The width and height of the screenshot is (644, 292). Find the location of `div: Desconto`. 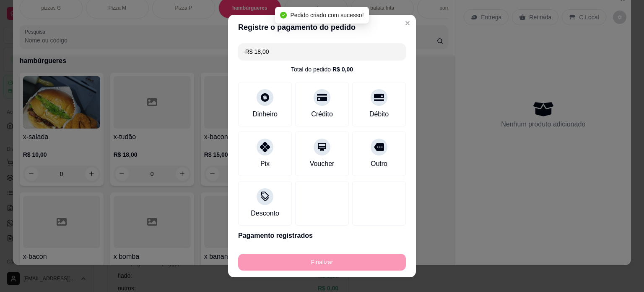

div: Desconto is located at coordinates (265, 213).